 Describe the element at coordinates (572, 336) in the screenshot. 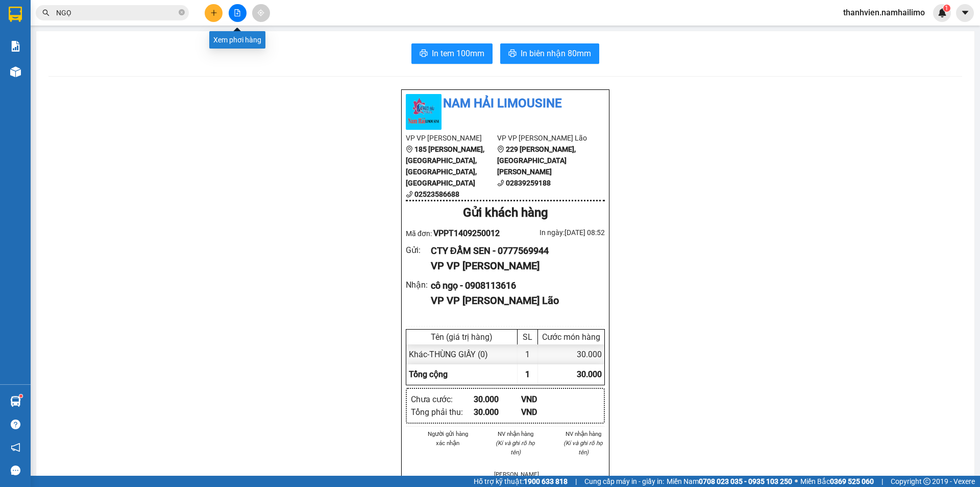

I see `div: Cước món hàng` at that location.